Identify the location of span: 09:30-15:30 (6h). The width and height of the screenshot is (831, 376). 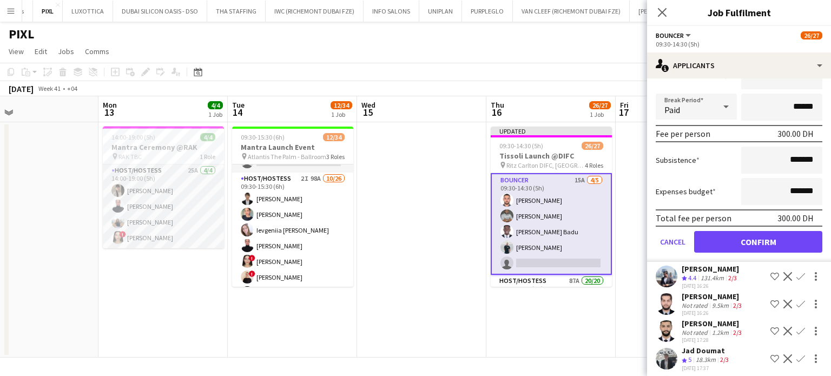
(262, 137).